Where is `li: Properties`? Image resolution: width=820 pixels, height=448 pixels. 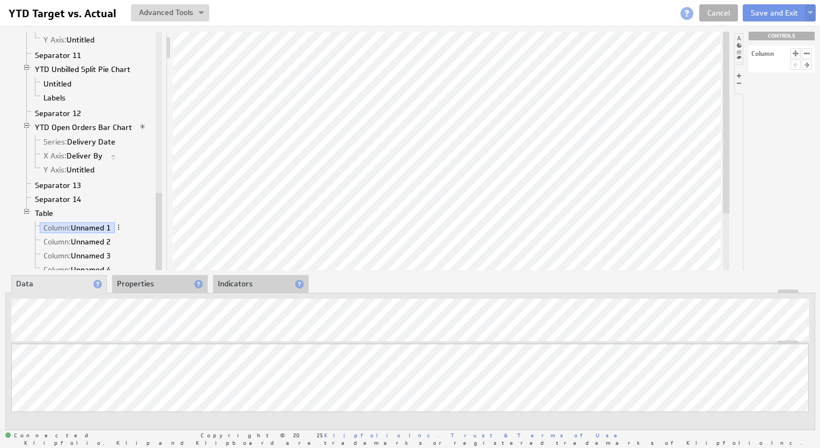
li: Properties is located at coordinates (160, 284).